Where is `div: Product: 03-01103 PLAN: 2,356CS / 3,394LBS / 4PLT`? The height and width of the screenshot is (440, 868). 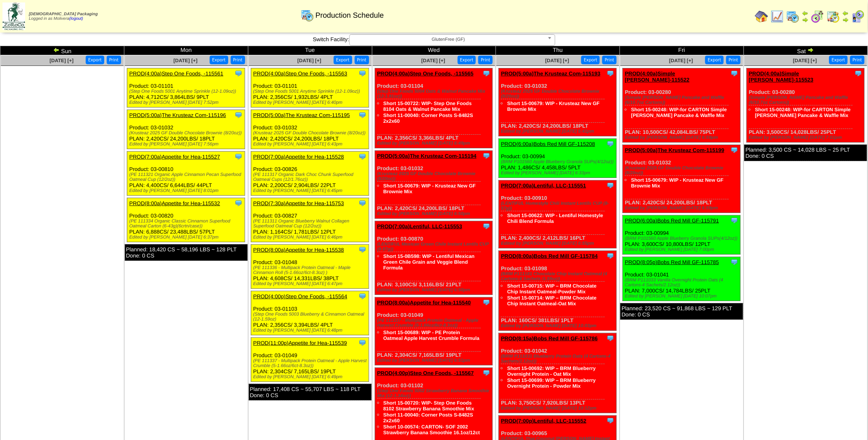 div: Product: 03-01103 PLAN: 2,356CS / 3,394LBS / 4PLT is located at coordinates (309, 313).